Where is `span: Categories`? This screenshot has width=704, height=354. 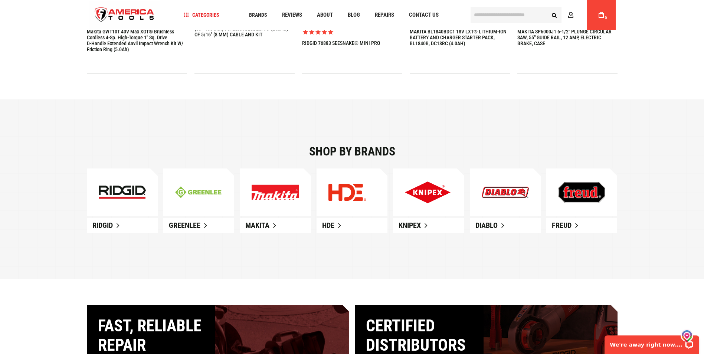 span: Categories is located at coordinates (202, 15).